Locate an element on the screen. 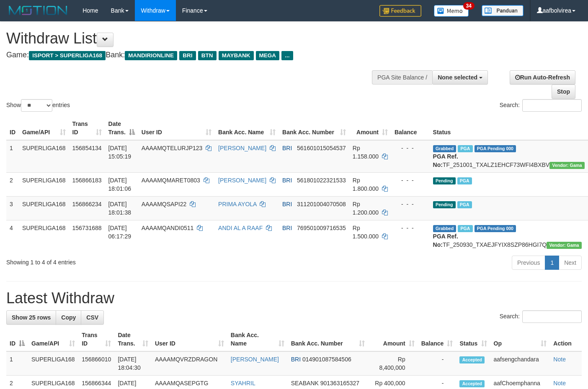  a: SYAHRIL is located at coordinates (243, 383).